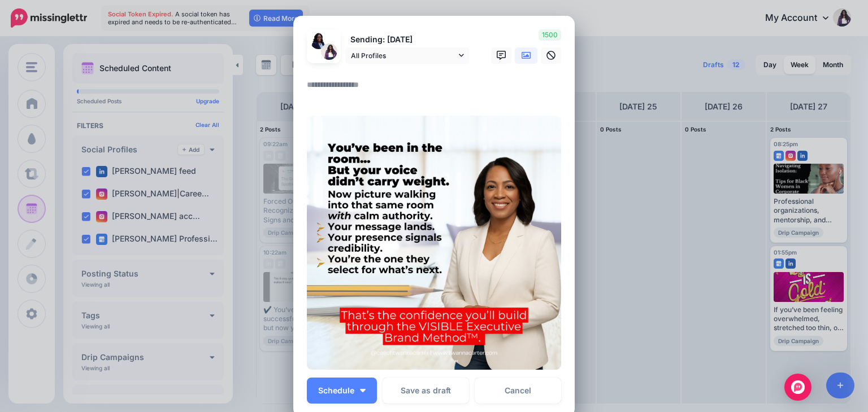 The image size is (868, 412). I want to click on img: 1753062409949-64027.png, so click(318, 41).